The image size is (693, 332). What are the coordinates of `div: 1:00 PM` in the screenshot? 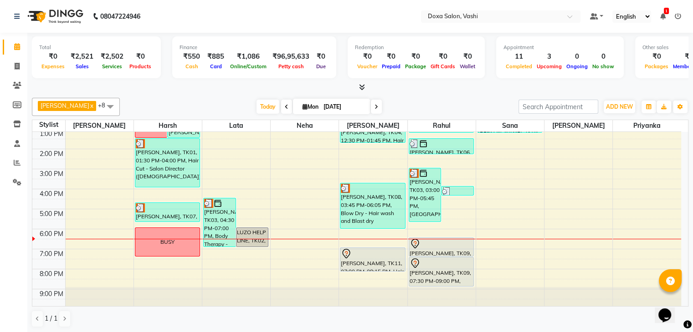 It's located at (51, 134).